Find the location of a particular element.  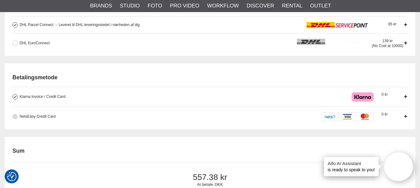

img: icon_dhlservicepoint_logo.png is located at coordinates (340, 25).